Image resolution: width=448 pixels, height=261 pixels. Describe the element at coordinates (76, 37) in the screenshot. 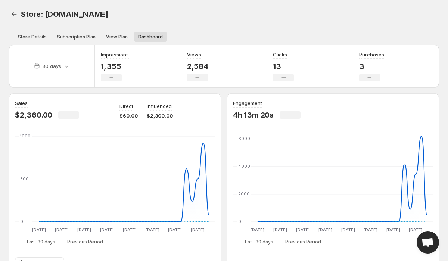

I see `span: Subscription Plan` at that location.